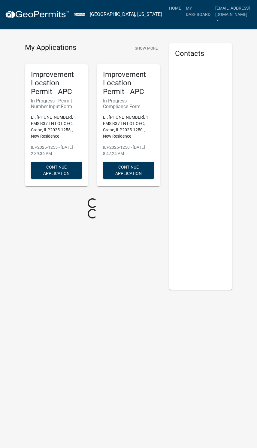 This screenshot has height=448, width=257. Describe the element at coordinates (79, 15) in the screenshot. I see `img: Kosciusko County, Indiana` at that location.